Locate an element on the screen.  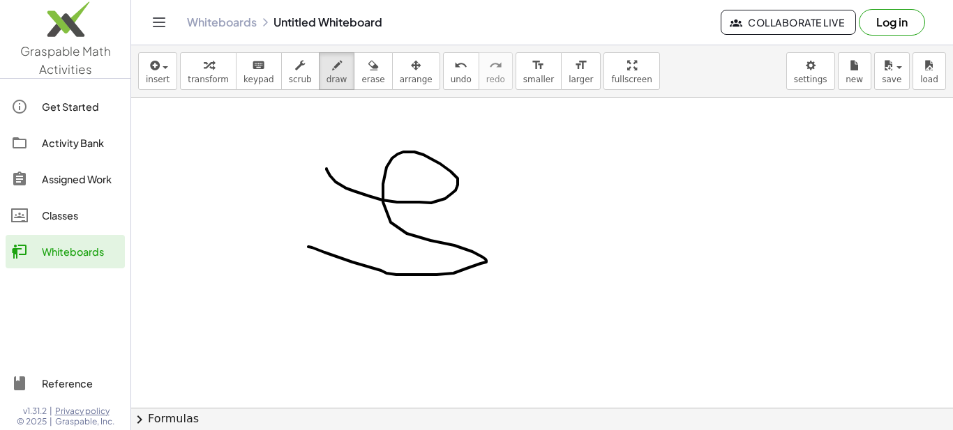
a: Classes is located at coordinates (65, 215).